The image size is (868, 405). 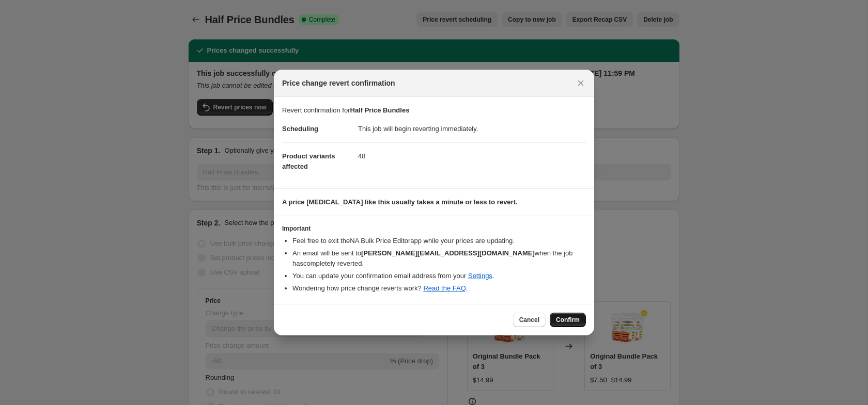 I want to click on button: Confirm, so click(x=567, y=320).